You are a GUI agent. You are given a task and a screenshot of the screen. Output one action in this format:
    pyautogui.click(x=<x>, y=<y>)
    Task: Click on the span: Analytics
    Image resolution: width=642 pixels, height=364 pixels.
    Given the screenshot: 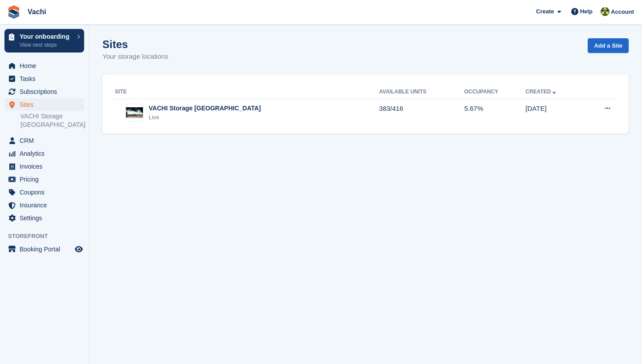 What is the action you would take?
    pyautogui.click(x=46, y=154)
    